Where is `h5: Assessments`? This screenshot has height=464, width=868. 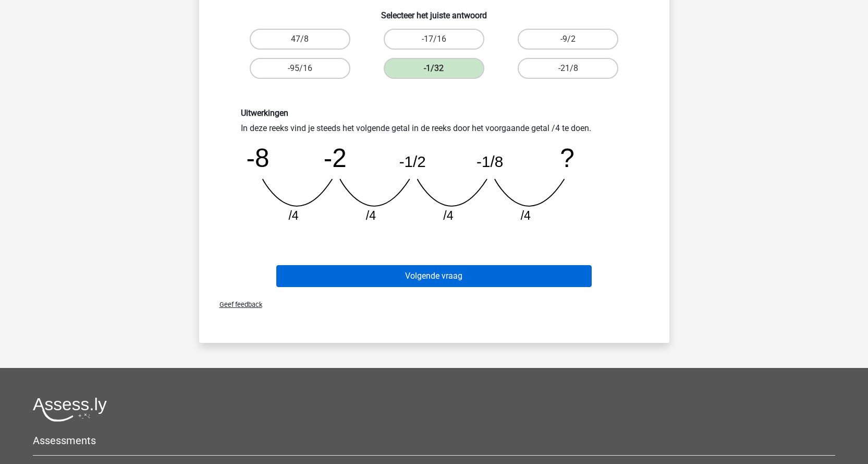 h5: Assessments is located at coordinates (434, 440).